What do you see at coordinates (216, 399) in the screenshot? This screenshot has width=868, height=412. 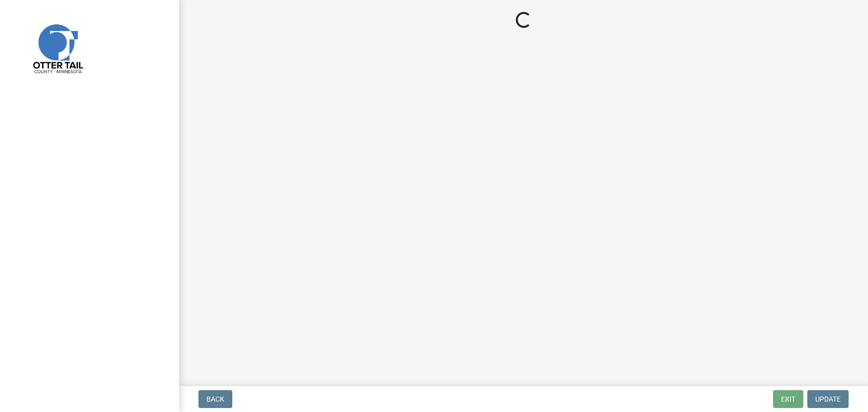 I see `span: Back` at bounding box center [216, 399].